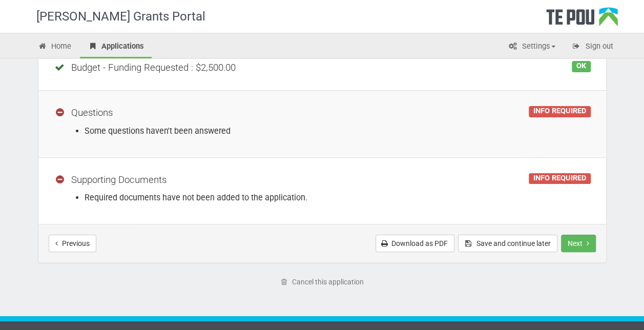 Image resolution: width=644 pixels, height=330 pixels. What do you see at coordinates (338, 197) in the screenshot?
I see `li: Required documents have not been added to the application.` at bounding box center [338, 197].